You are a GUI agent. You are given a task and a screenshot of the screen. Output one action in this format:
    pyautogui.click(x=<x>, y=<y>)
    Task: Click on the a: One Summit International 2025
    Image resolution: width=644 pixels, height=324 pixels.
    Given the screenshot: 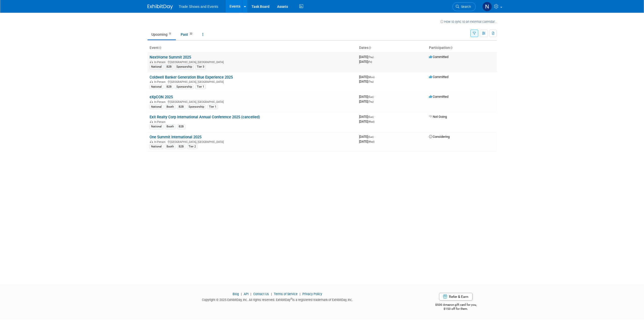 What is the action you would take?
    pyautogui.click(x=175, y=137)
    